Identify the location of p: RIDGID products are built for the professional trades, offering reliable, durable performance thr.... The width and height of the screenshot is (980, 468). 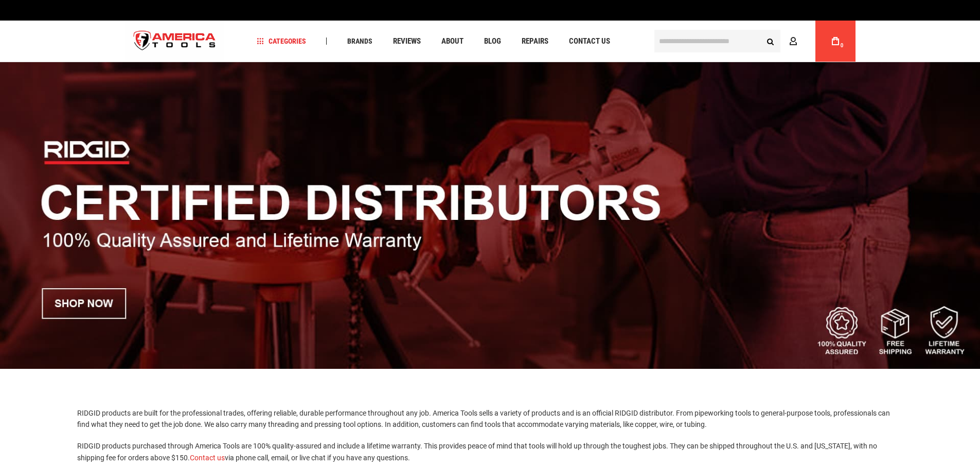
(489, 419).